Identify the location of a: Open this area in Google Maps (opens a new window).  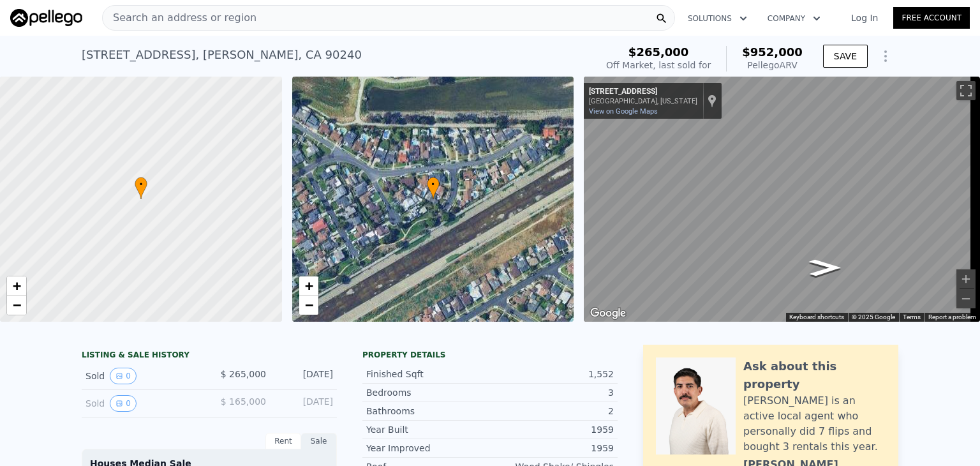
(608, 314).